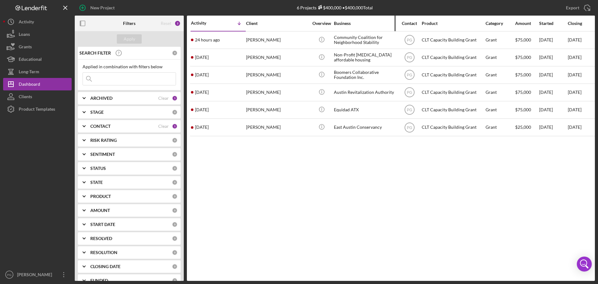 The width and height of the screenshot is (598, 284). What do you see at coordinates (500, 23) in the screenshot?
I see `div: Category` at bounding box center [500, 23].